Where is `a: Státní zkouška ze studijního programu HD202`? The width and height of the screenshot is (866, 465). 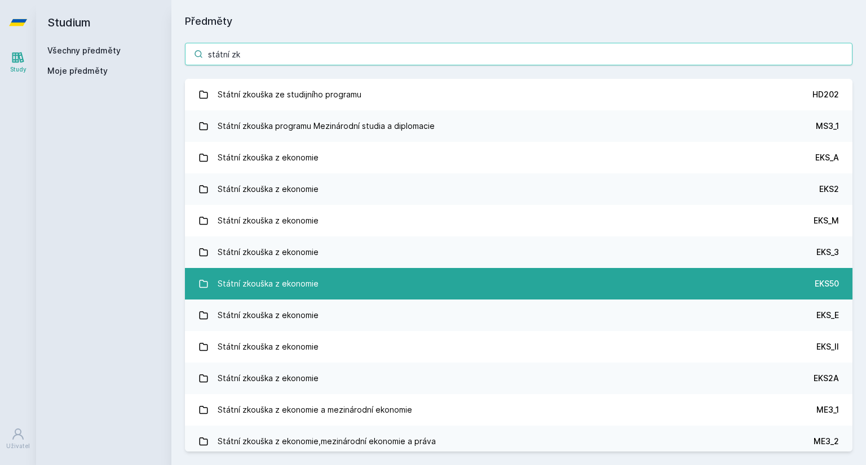
a: Státní zkouška ze studijního programu HD202 is located at coordinates (518, 95).